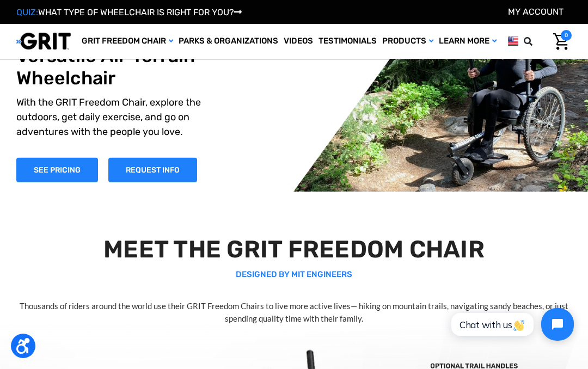 This screenshot has height=369, width=588. Describe the element at coordinates (561, 42) in the screenshot. I see `img: Cart` at that location.